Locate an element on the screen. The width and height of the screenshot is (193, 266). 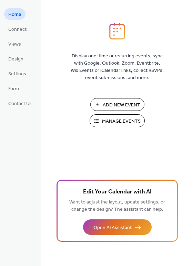
span: Open AI Assistant is located at coordinates (113, 228).